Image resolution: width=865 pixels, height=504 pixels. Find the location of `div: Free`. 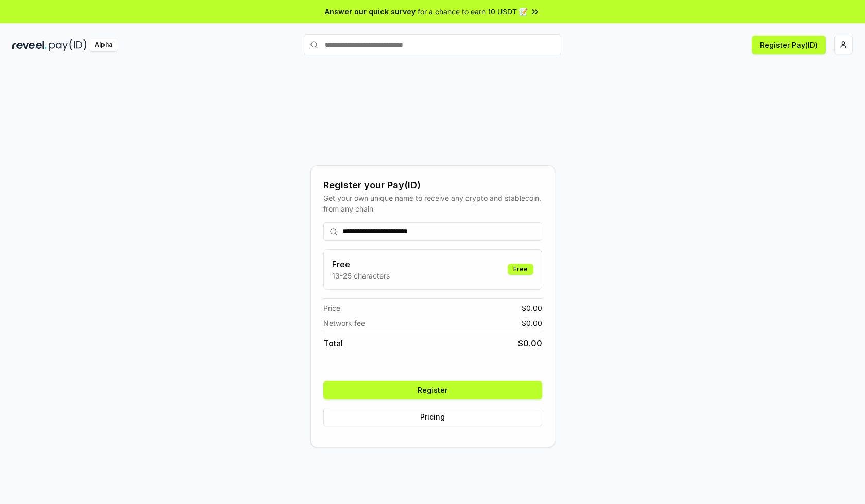

div: Free is located at coordinates (520, 269).